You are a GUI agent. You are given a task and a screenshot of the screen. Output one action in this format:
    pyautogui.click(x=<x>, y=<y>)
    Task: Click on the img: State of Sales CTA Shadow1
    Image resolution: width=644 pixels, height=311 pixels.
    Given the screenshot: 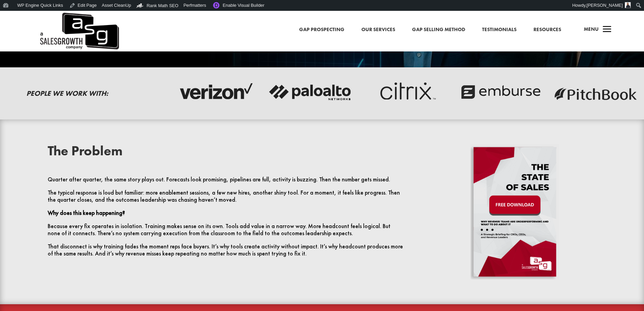 What is the action you would take?
    pyautogui.click(x=515, y=212)
    